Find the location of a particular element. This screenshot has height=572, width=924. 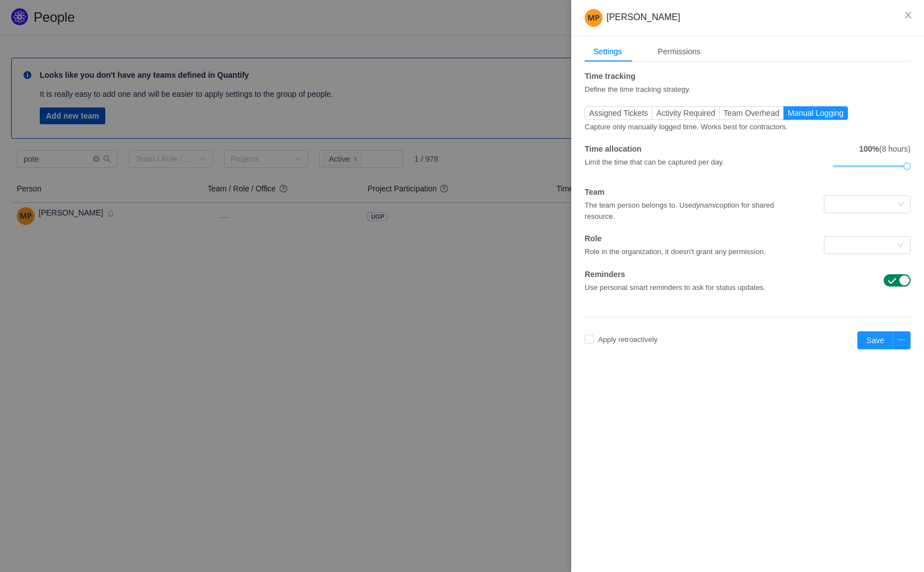

strong: Reminders is located at coordinates (605, 274).